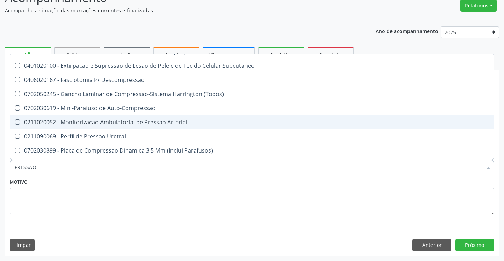  What do you see at coordinates (252, 94) in the screenshot?
I see `div: 0702050245 - Gancho Laminar de Compressao-Sistema Harrington (Todos)` at bounding box center [252, 94].